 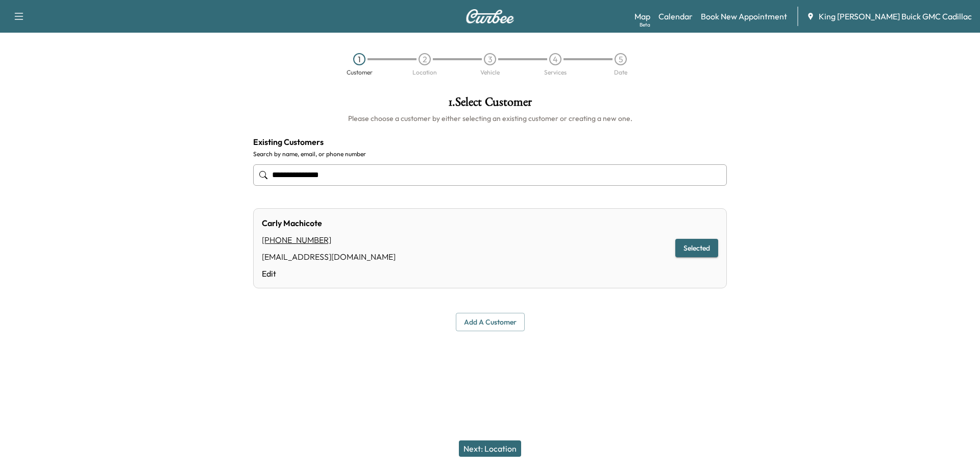 I want to click on div: Carly Machicote, so click(x=329, y=223).